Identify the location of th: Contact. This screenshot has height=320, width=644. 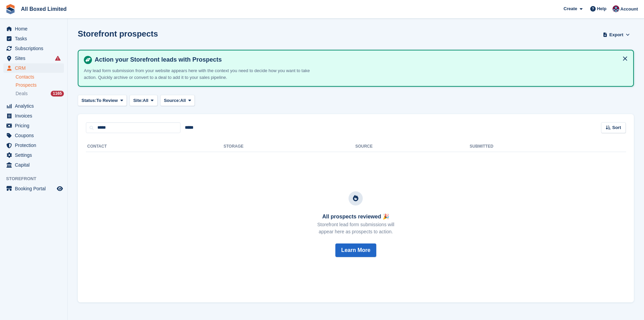
(155, 147).